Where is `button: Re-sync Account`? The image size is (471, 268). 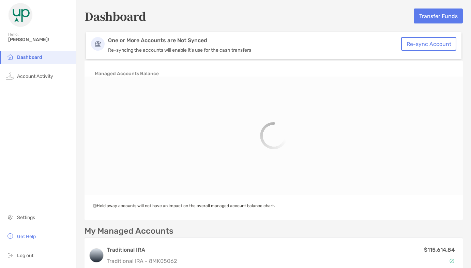 button: Re-sync Account is located at coordinates (429, 44).